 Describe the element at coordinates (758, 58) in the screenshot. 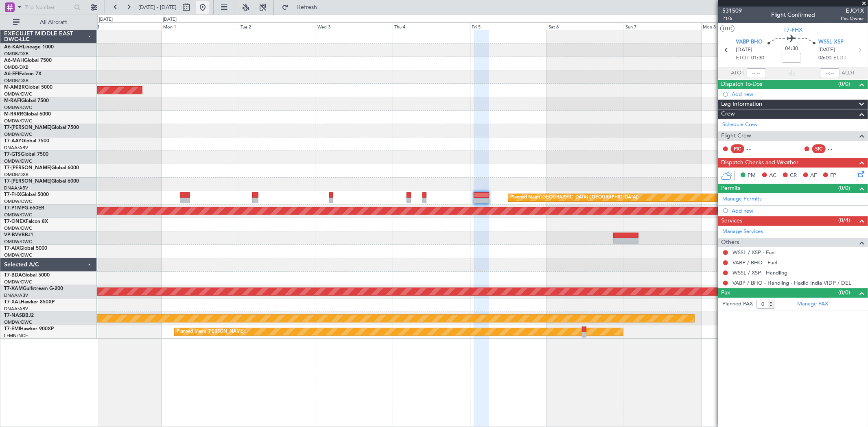

I see `span: 01:30` at that location.